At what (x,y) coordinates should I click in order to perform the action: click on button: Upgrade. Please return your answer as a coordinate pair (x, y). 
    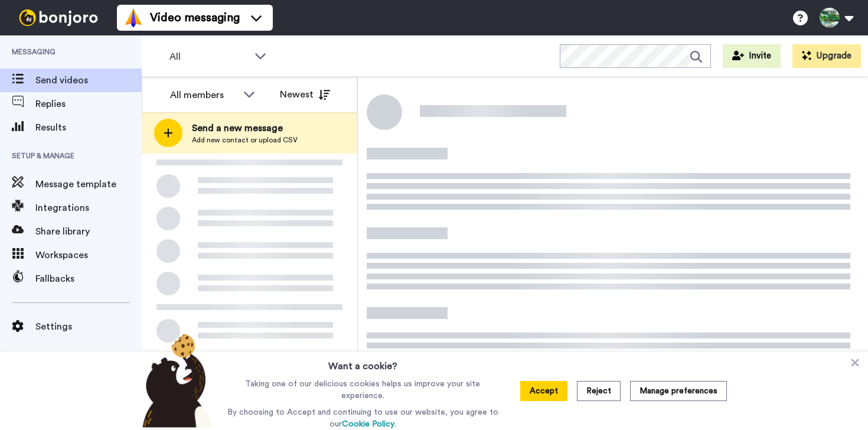
    Looking at the image, I should click on (826, 56).